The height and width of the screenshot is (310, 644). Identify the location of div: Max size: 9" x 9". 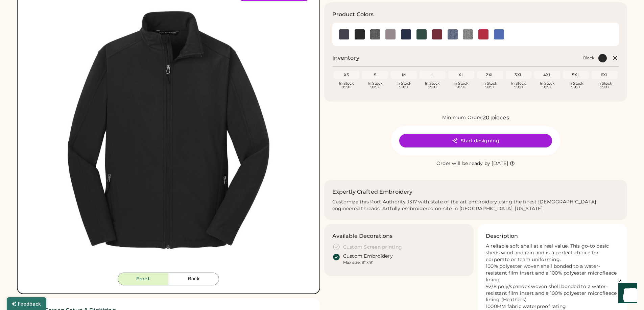
(358, 263).